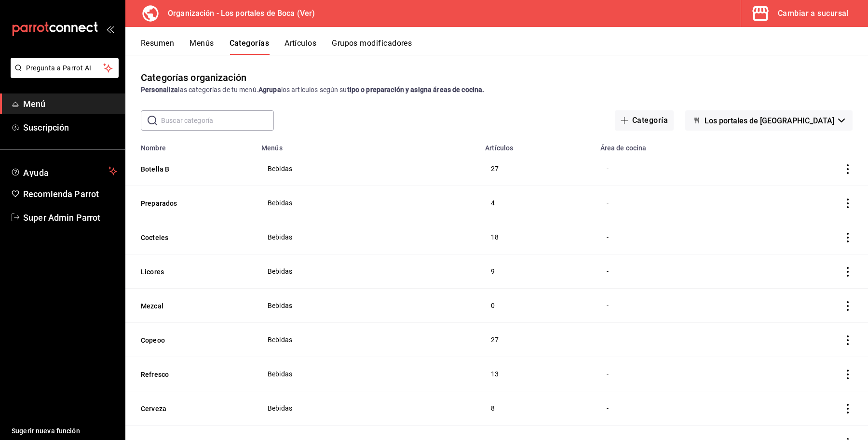  Describe the element at coordinates (679, 145) in the screenshot. I see `th: Área de cocina` at that location.